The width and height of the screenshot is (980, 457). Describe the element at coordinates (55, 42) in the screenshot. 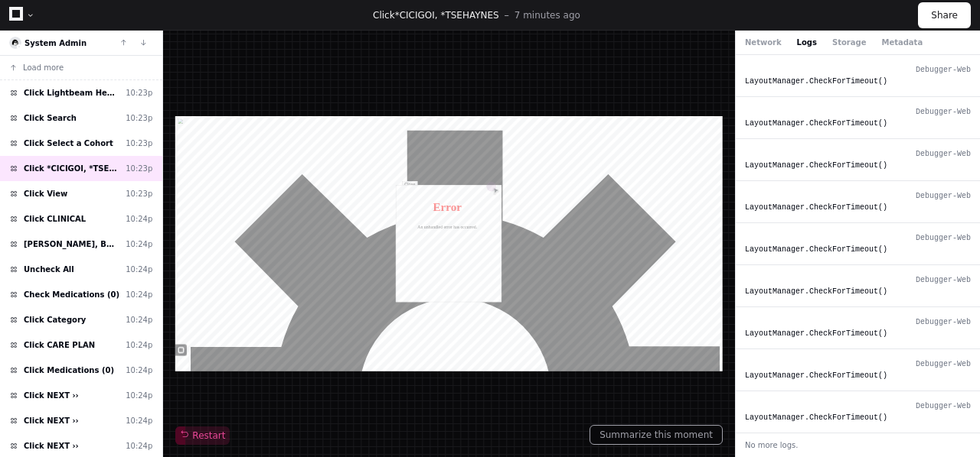

I see `span: System Admin` at that location.